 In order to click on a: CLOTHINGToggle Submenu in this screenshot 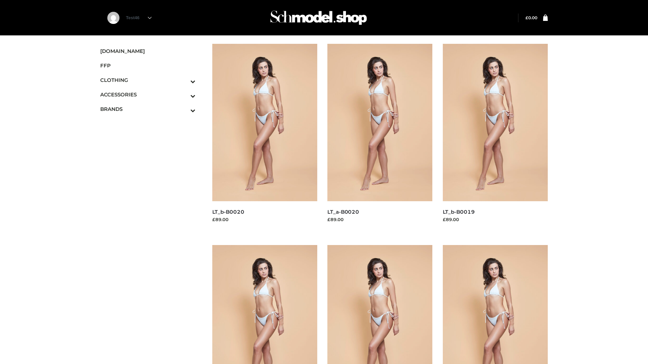, I will do `click(148, 80)`.